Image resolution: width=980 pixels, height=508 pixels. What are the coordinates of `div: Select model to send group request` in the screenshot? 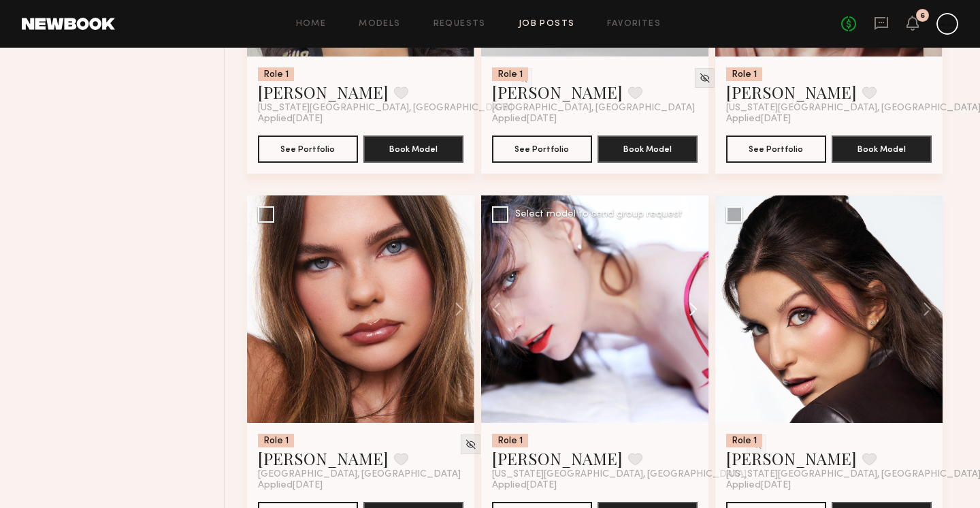 It's located at (599, 214).